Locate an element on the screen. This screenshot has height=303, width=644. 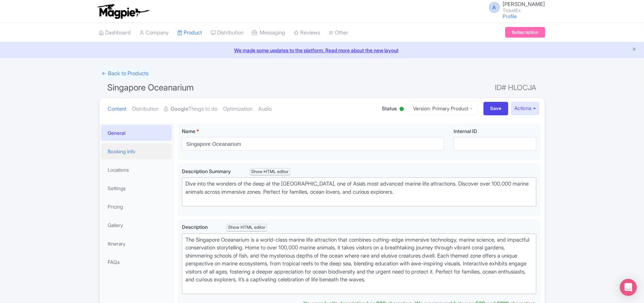
a: Subscription is located at coordinates (525, 32).